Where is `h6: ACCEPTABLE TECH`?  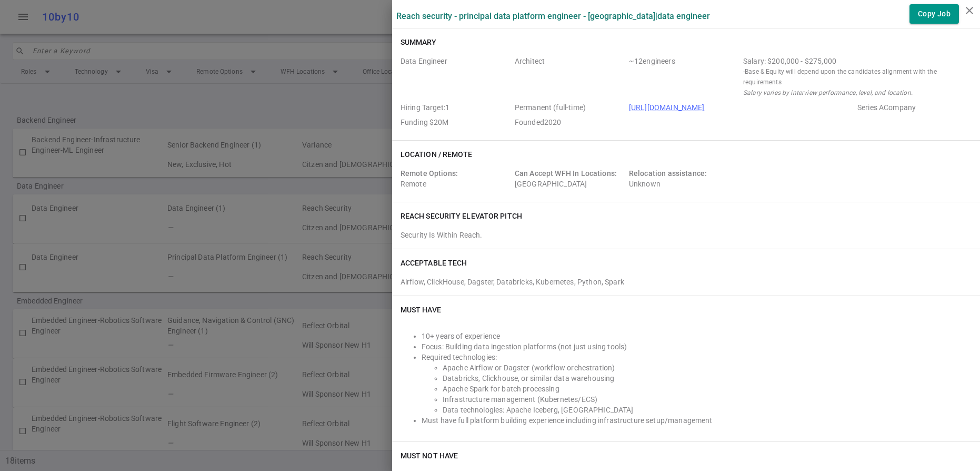
h6: ACCEPTABLE TECH is located at coordinates (434, 263).